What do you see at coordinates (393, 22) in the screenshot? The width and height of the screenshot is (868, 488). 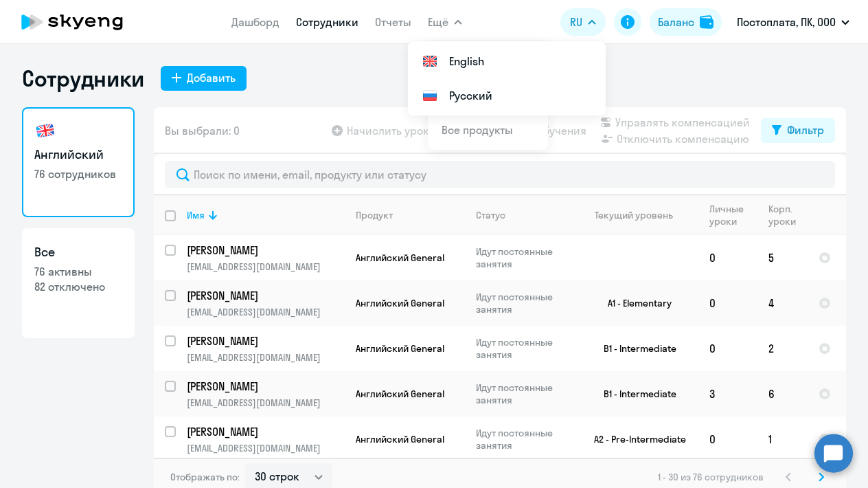 I see `a: Отчеты` at bounding box center [393, 22].